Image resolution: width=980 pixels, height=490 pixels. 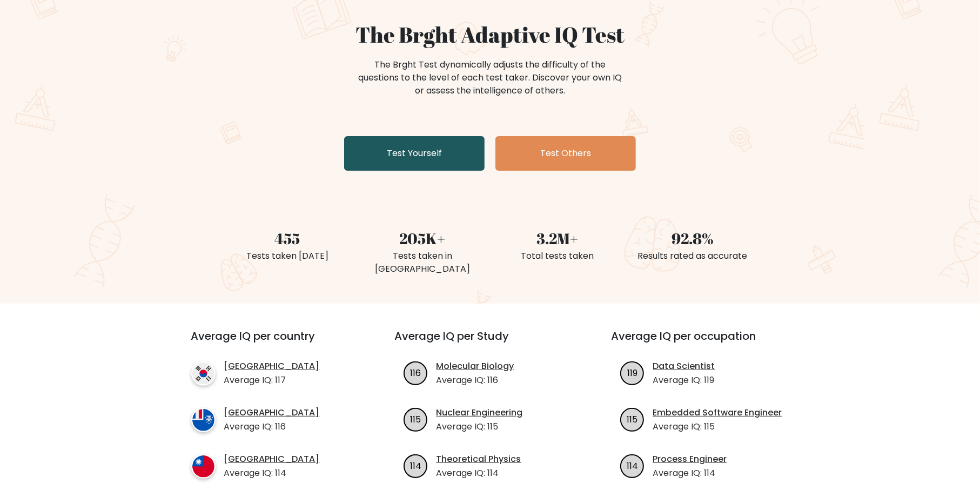 What do you see at coordinates (480, 413) in the screenshot?
I see `a: Nuclear Engineering` at bounding box center [480, 413].